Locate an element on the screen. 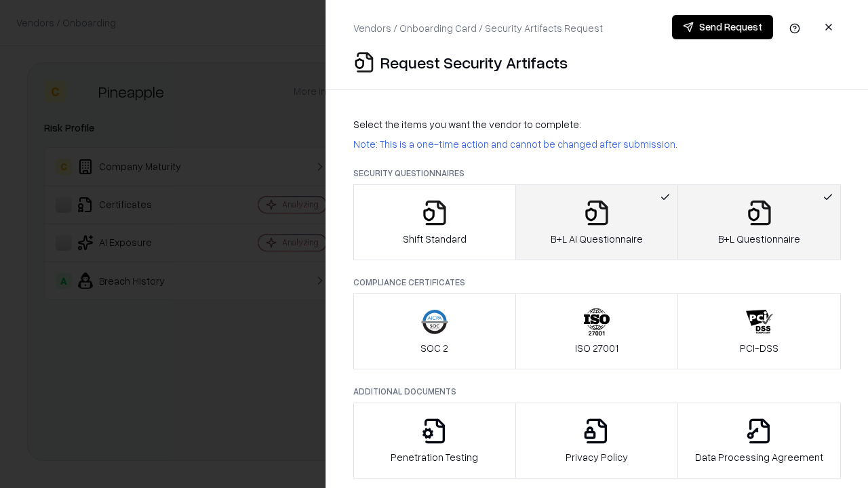 The width and height of the screenshot is (868, 488). p: Shift Standard is located at coordinates (434, 239).